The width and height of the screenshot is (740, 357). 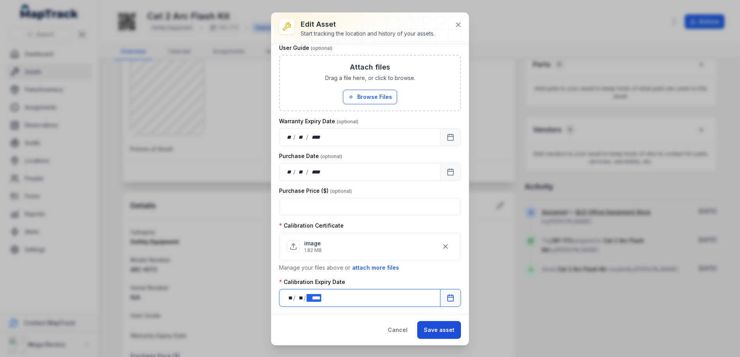 What do you see at coordinates (397, 330) in the screenshot?
I see `button: Cancel` at bounding box center [397, 330].